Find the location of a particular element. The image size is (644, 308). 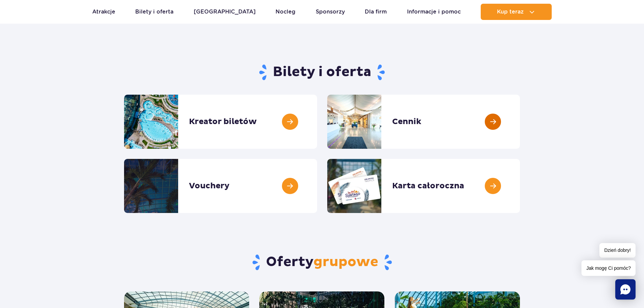

span: grupowe is located at coordinates (346, 262).